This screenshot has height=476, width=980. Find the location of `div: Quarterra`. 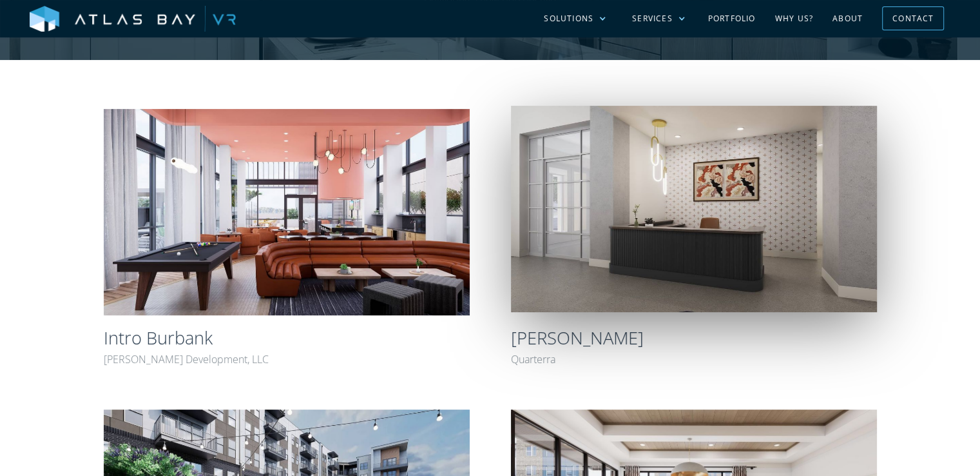

div: Quarterra is located at coordinates (533, 359).